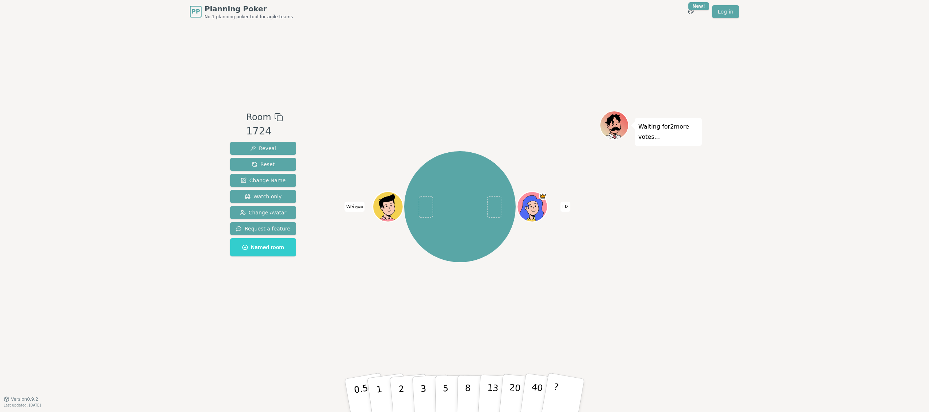 This screenshot has width=929, height=412. I want to click on span: Watch only, so click(263, 196).